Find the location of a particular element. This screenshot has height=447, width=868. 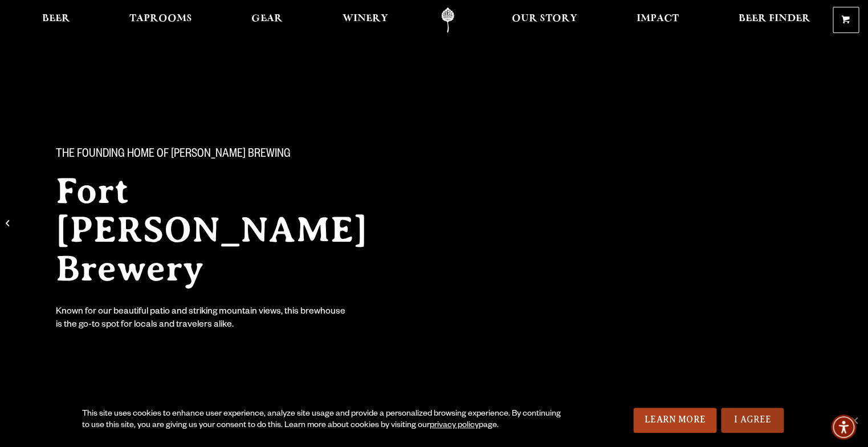

a: Impact is located at coordinates (657, 20).